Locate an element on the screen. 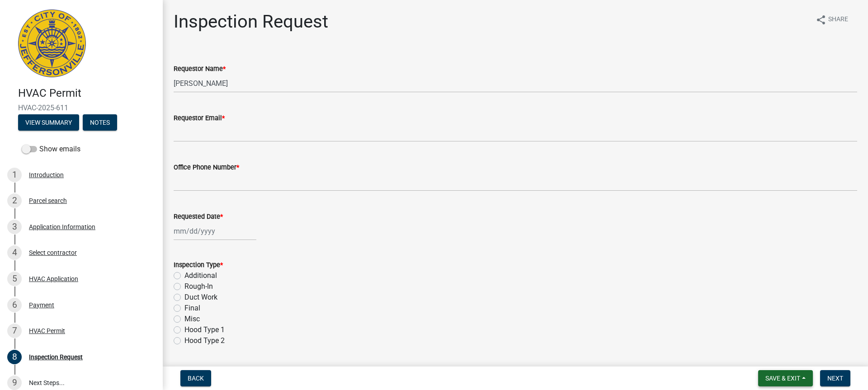  label: Hood Type 2 is located at coordinates (204, 341).